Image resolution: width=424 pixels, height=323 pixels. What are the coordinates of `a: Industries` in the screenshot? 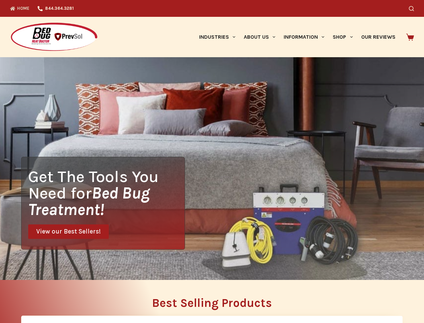 It's located at (217, 37).